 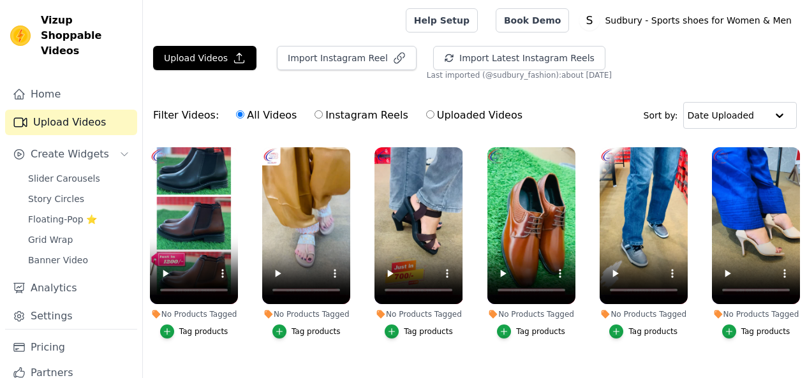 What do you see at coordinates (70, 154) in the screenshot?
I see `span: Create Widgets` at bounding box center [70, 154].